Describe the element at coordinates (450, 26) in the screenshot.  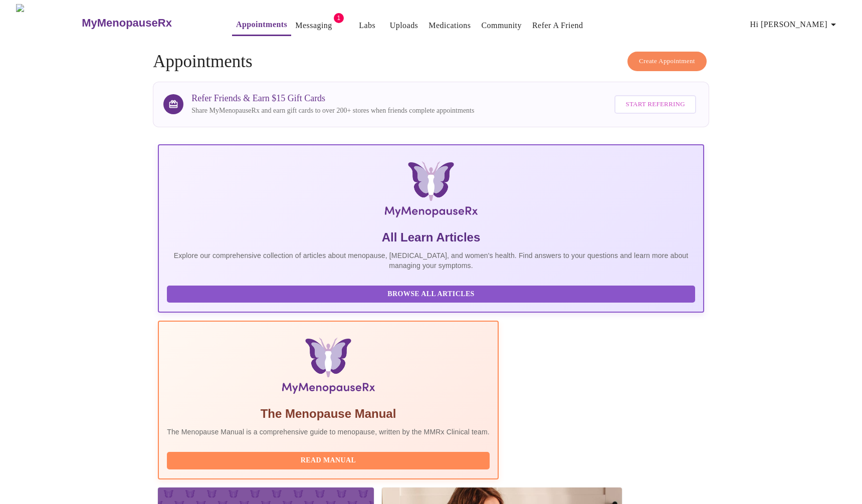
I see `button: Medications` at that location.